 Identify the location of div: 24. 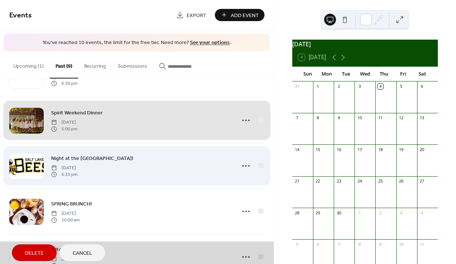
(359, 181).